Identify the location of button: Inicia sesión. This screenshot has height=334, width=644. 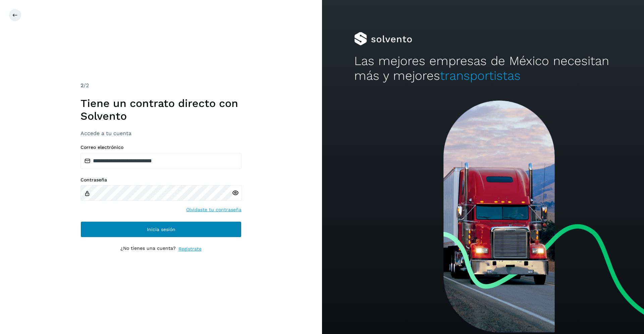
(161, 229).